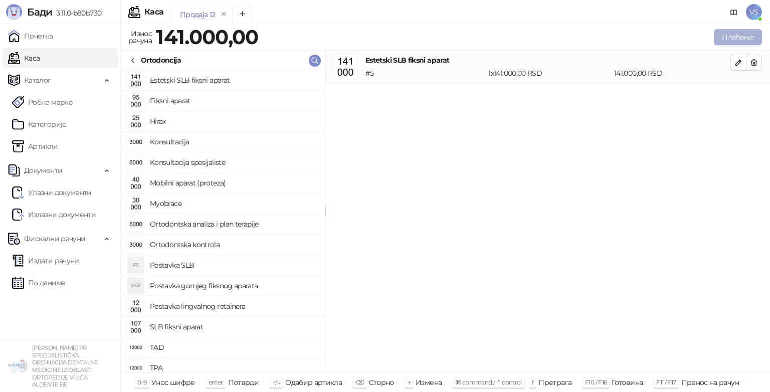  I want to click on span: 3.11.0-b80b730, so click(77, 13).